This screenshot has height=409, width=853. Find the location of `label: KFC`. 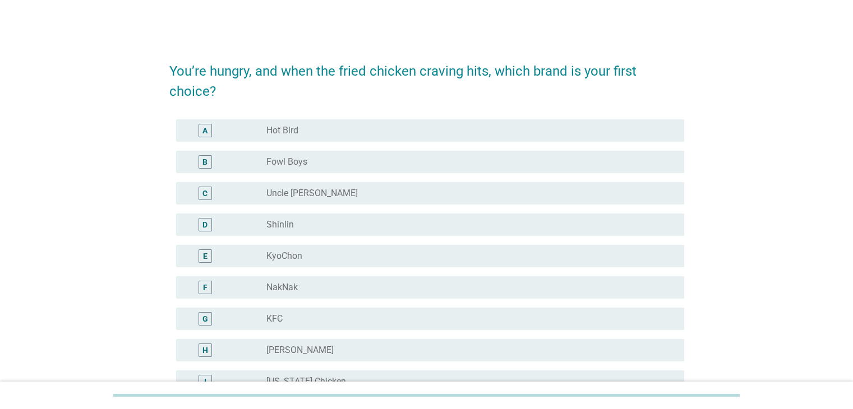

label: KFC is located at coordinates (274, 319).